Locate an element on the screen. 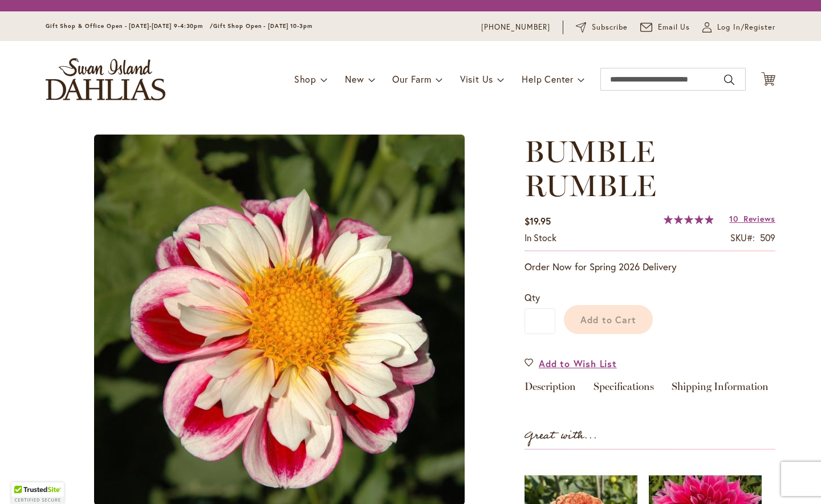 This screenshot has width=821, height=504. span: Shop is located at coordinates (305, 79).